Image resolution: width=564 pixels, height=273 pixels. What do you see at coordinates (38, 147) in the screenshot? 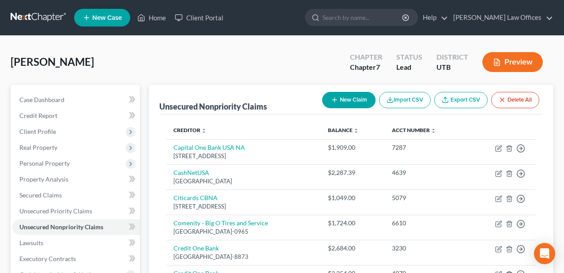
I see `span: Real Property` at bounding box center [38, 147].